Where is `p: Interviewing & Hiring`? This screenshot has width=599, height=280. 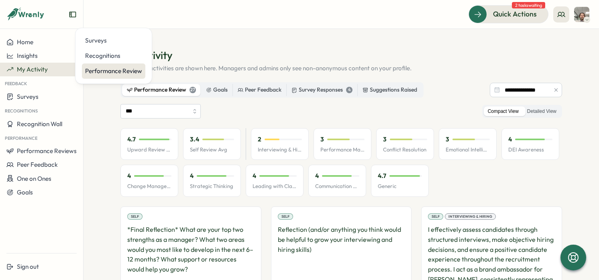 p: Interviewing & Hiring is located at coordinates (280, 150).